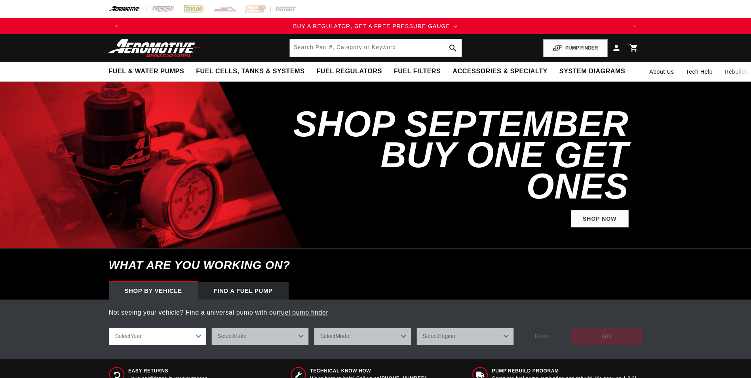 This screenshot has height=378, width=751. Describe the element at coordinates (600, 219) in the screenshot. I see `a: Shop Now` at that location.